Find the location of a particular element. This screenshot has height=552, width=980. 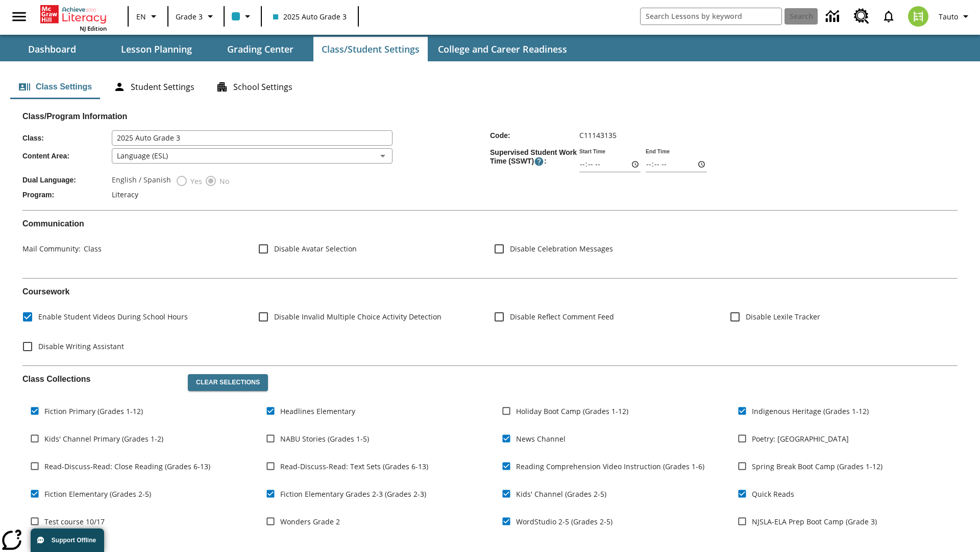

span: Fiction Primary (Grades 1-12) is located at coordinates (93, 410).